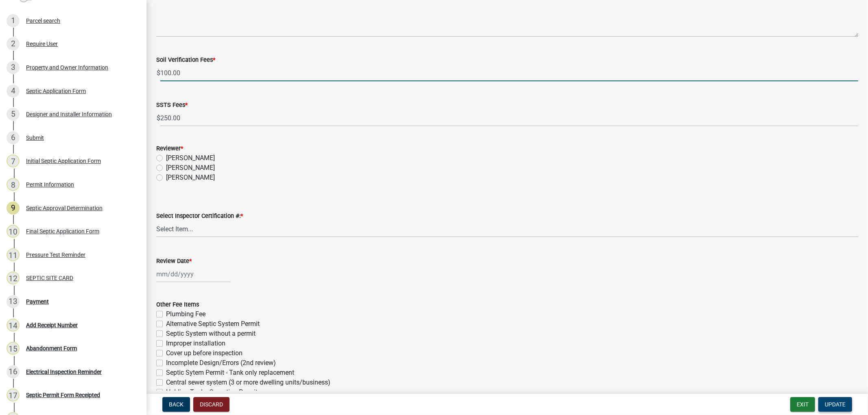 The height and width of the screenshot is (415, 868). I want to click on div: 6, so click(13, 138).